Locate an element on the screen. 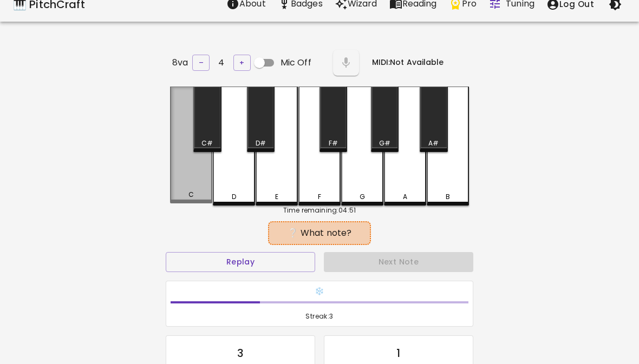  div: A# is located at coordinates (433, 143).